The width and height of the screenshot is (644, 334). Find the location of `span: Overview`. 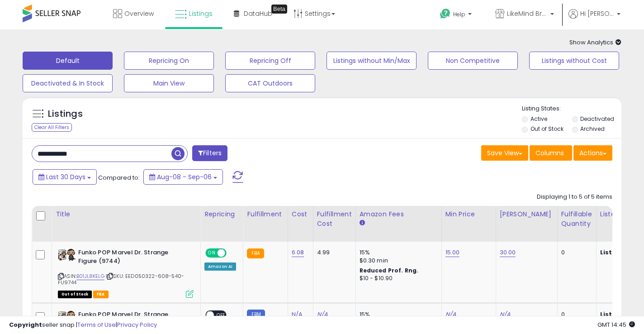

span: Overview is located at coordinates (139, 14).